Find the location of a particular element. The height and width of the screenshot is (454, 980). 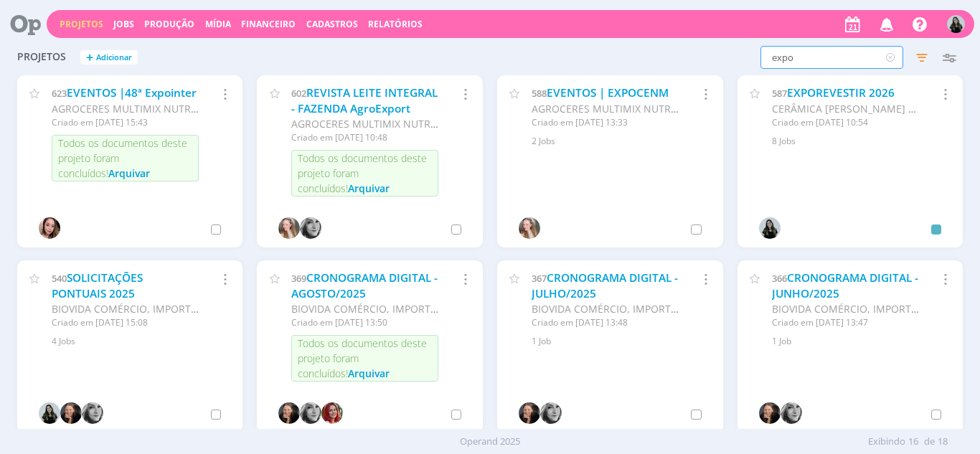

button: Projetos is located at coordinates (81, 25).